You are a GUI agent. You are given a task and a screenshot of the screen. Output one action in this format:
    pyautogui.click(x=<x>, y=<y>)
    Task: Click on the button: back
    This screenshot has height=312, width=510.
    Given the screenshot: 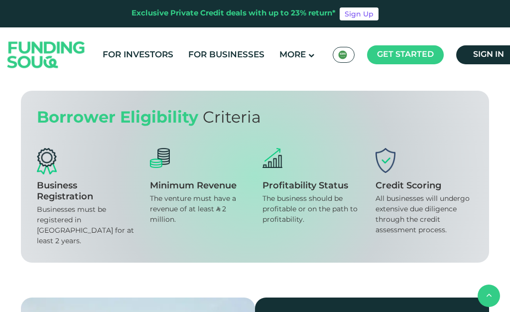 What is the action you would take?
    pyautogui.click(x=489, y=295)
    